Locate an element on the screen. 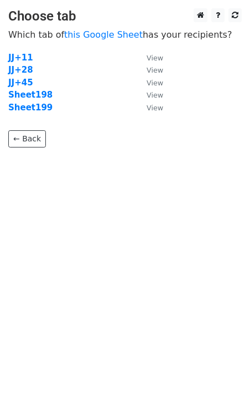 The image size is (250, 397). strong: JJ+45 is located at coordinates (20, 83).